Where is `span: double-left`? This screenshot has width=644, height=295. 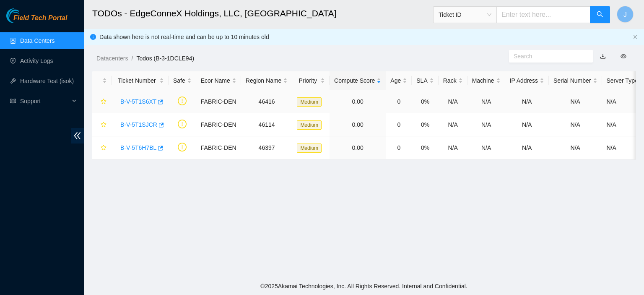 span: double-left is located at coordinates (77, 135).